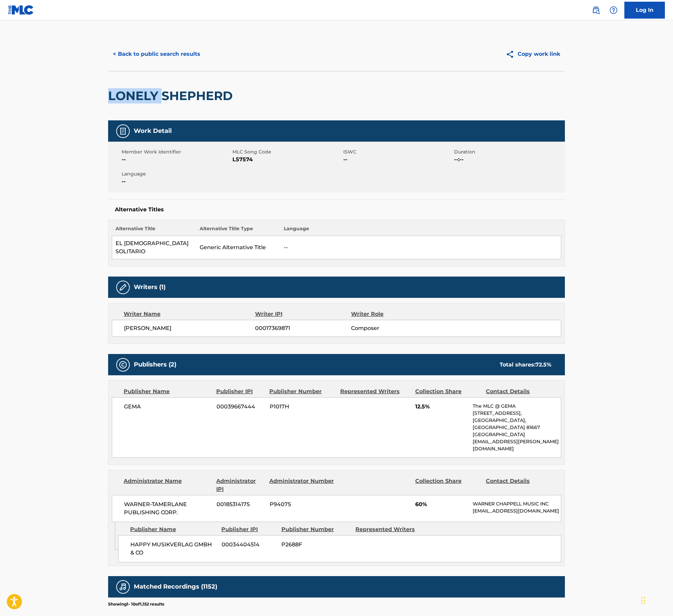  What do you see at coordinates (168, 485) in the screenshot?
I see `div: Administrator Name` at bounding box center [168, 485].